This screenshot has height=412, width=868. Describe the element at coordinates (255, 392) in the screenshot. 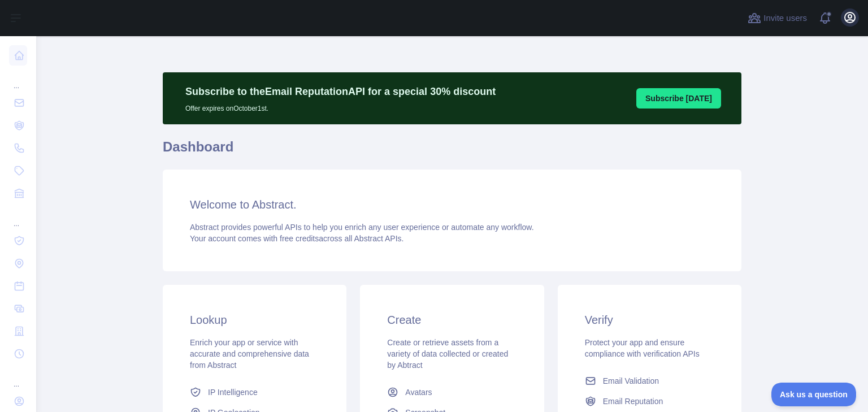

I see `a: IP Intelligence` at that location.